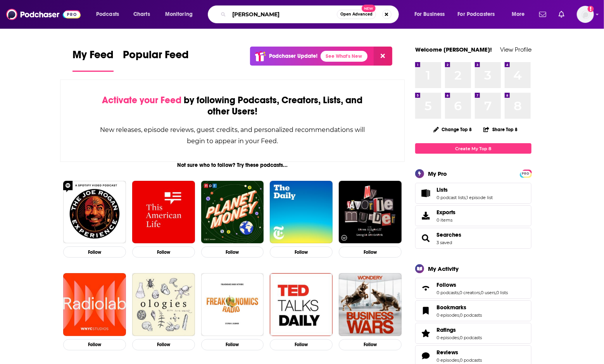  What do you see at coordinates (500, 129) in the screenshot?
I see `button: Share Top 8` at bounding box center [500, 129].